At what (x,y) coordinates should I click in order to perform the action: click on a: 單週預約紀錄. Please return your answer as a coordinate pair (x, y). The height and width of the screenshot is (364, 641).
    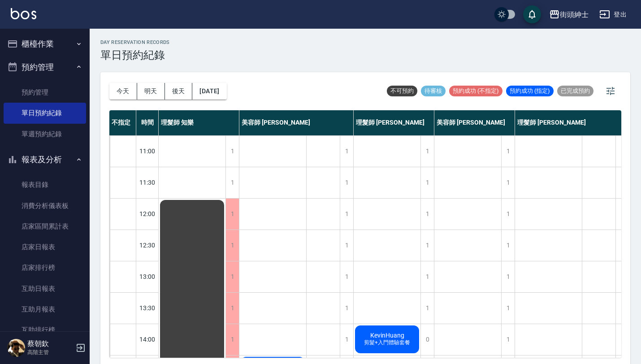
    Looking at the image, I should click on (45, 134).